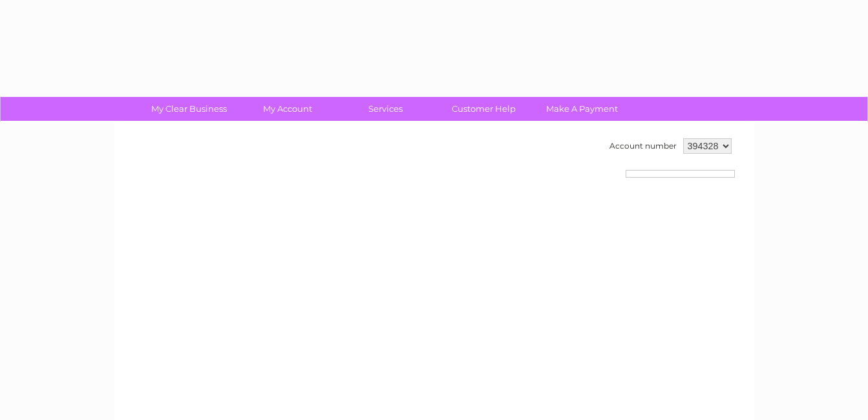 The image size is (868, 420). Describe the element at coordinates (643, 146) in the screenshot. I see `td: Account number` at that location.